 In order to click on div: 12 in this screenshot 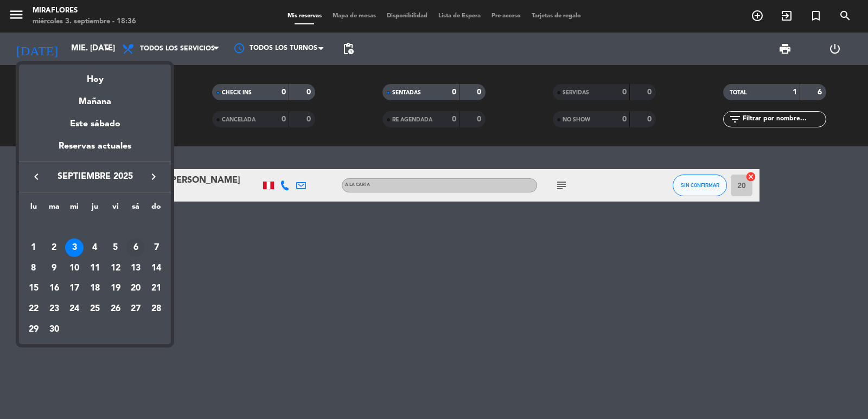, I will do `click(116, 268)`.